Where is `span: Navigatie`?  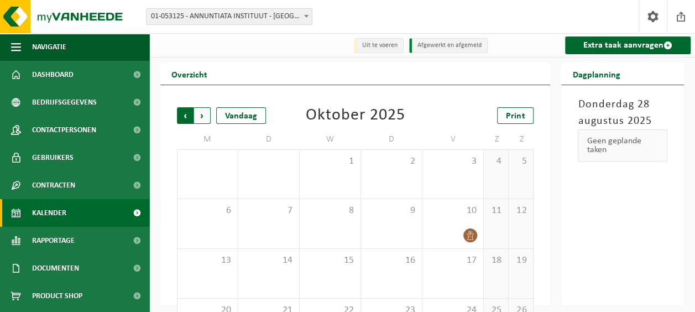
span: Navigatie is located at coordinates (49, 47).